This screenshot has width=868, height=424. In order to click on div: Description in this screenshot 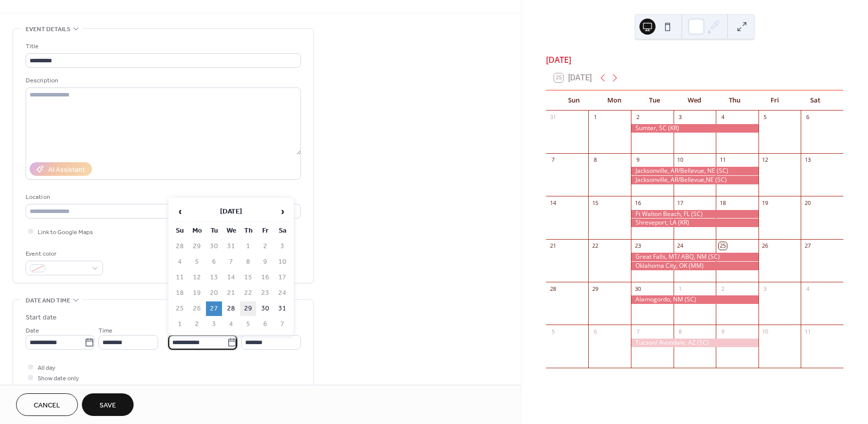, I will do `click(162, 80)`.